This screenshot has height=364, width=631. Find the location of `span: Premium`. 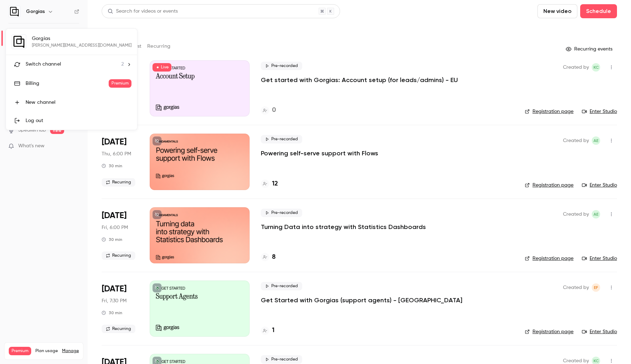

span: Premium is located at coordinates (120, 84).